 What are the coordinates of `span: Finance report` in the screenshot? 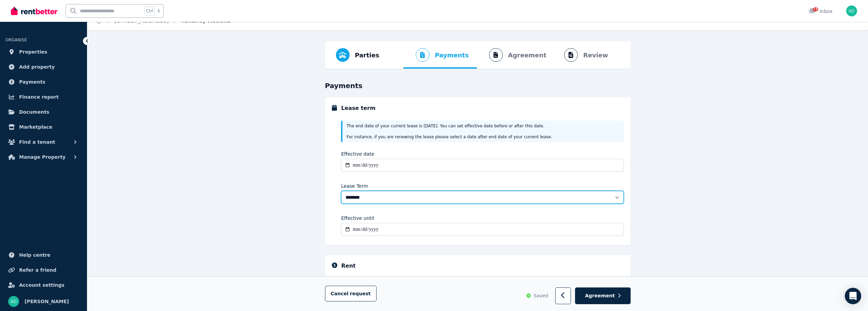 It's located at (39, 97).